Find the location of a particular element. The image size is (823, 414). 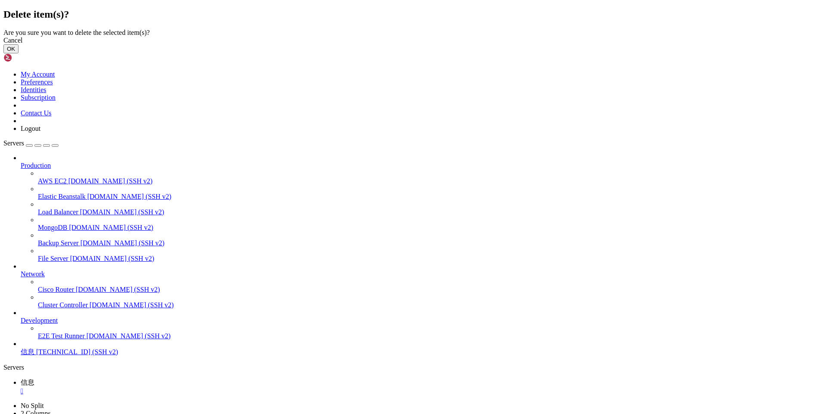

div: (32, 1) is located at coordinates (121, 14).